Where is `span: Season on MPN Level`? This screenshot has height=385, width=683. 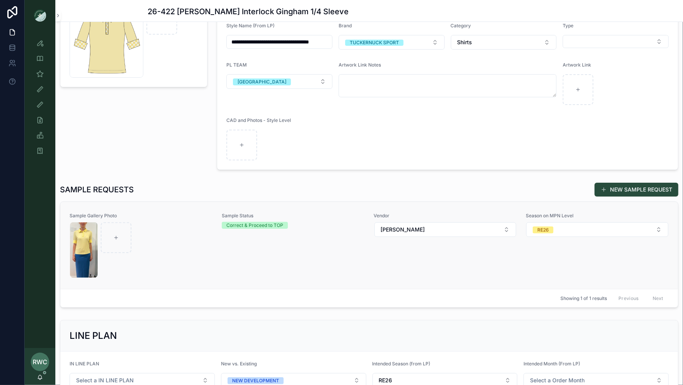
span: Season on MPN Level is located at coordinates (597, 216).